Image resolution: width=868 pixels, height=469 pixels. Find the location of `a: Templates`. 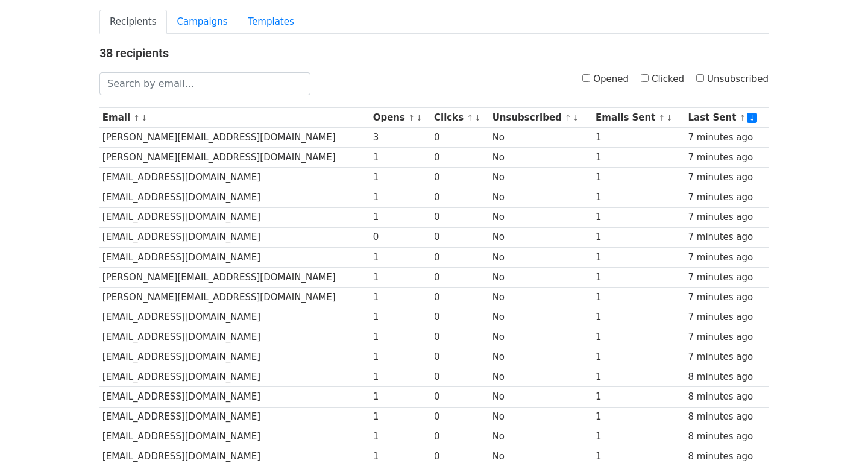

a: Templates is located at coordinates (271, 22).